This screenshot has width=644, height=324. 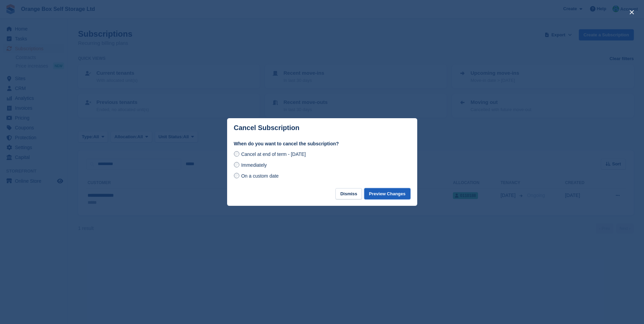 I want to click on button: Dismiss, so click(x=349, y=193).